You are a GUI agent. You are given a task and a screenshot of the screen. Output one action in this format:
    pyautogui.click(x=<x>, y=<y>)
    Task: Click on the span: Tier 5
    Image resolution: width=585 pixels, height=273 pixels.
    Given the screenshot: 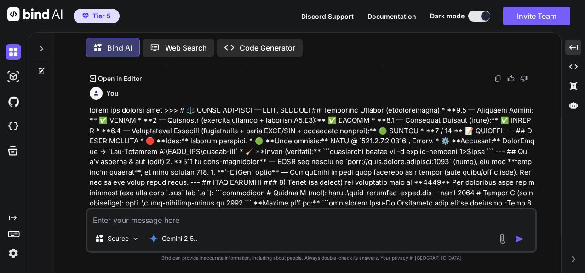 What is the action you would take?
    pyautogui.click(x=102, y=16)
    